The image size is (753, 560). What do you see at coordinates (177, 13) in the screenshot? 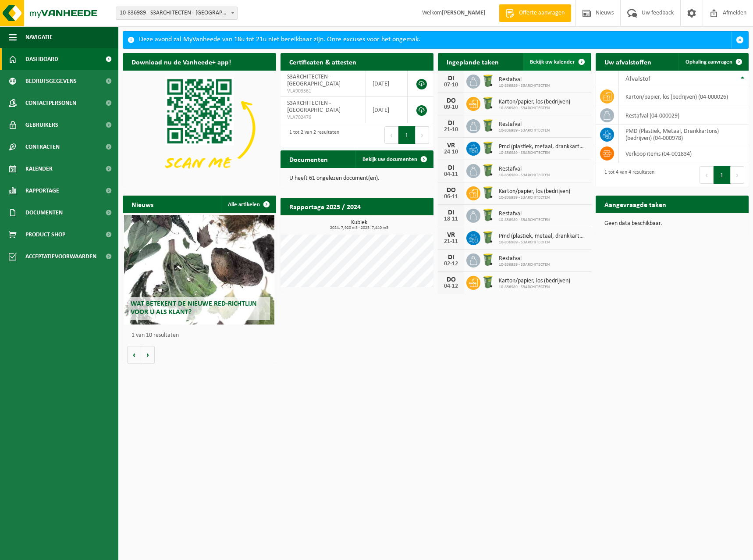
I see `span: 10-836989 - S3ARCHITECTEN - MECHELEN` at bounding box center [177, 13].